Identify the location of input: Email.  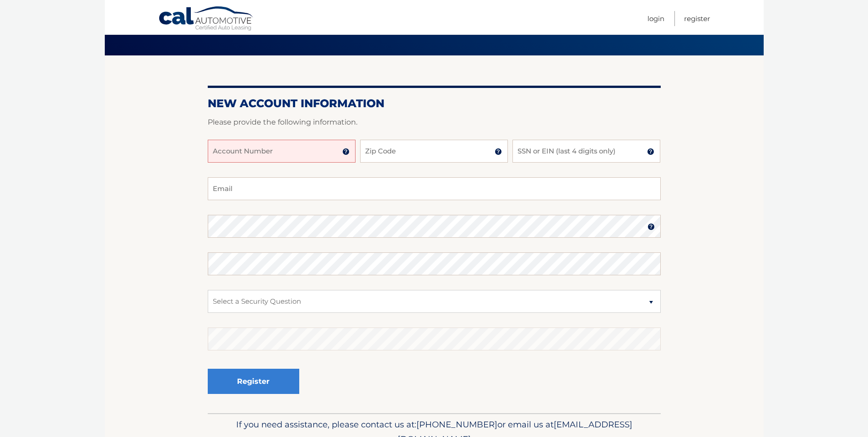
(434, 188).